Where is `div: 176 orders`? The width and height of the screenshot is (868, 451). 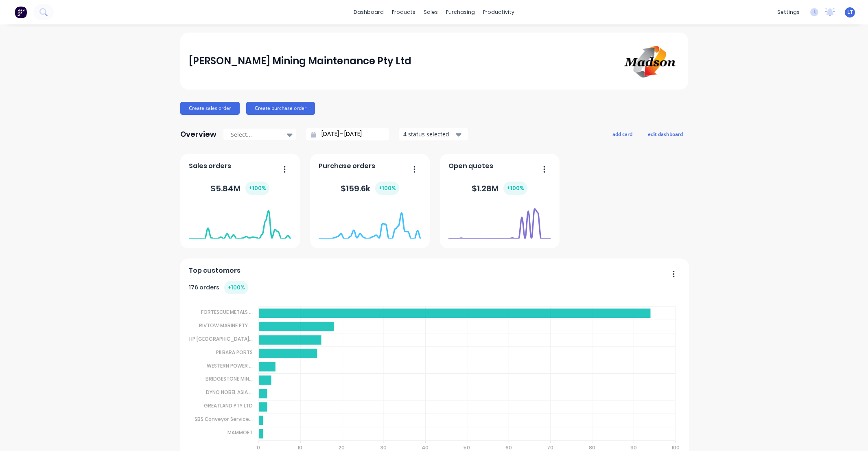 div: 176 orders is located at coordinates (219, 287).